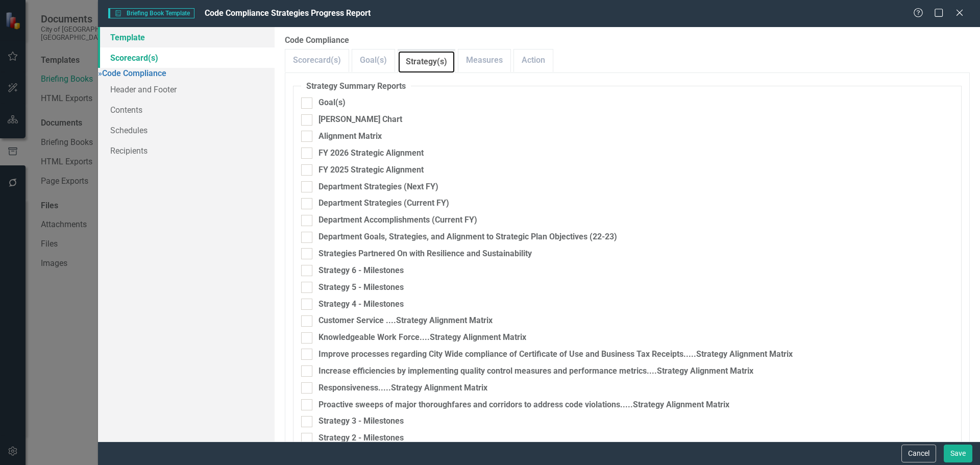  What do you see at coordinates (361, 287) in the screenshot?
I see `div: Strategy 5 - Milestones` at bounding box center [361, 287].